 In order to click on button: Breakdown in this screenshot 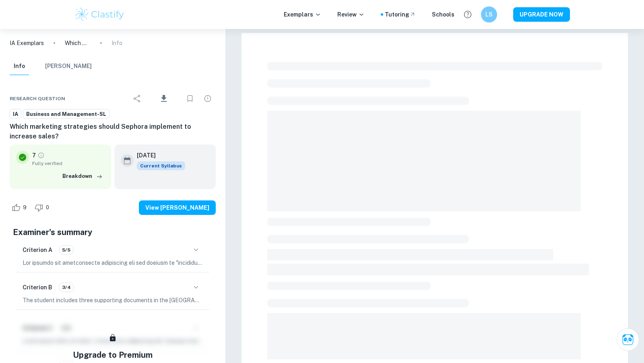, I will do `click(83, 176)`.